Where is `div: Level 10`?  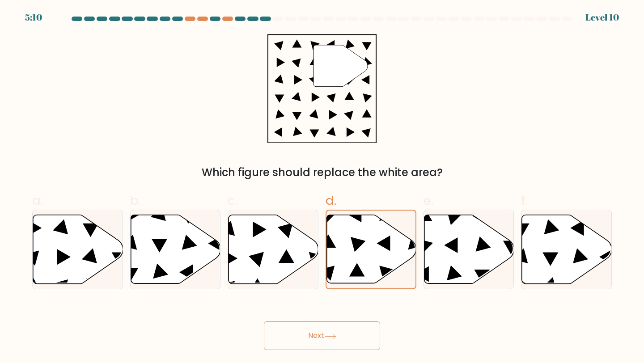 div: Level 10 is located at coordinates (602, 18).